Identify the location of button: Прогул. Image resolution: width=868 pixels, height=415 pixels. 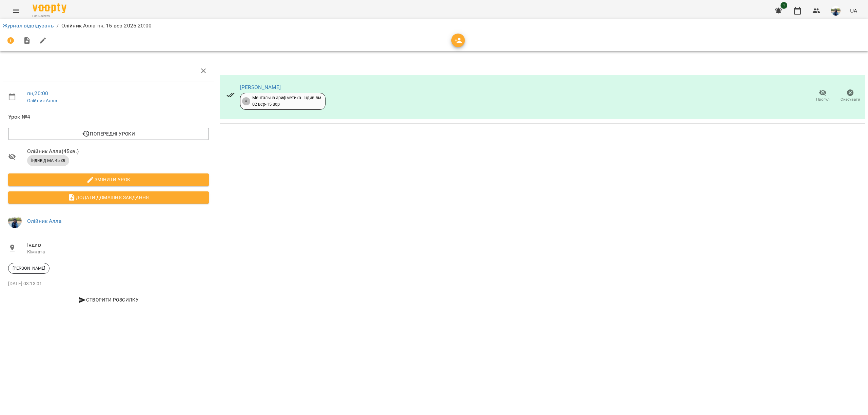
(822, 96).